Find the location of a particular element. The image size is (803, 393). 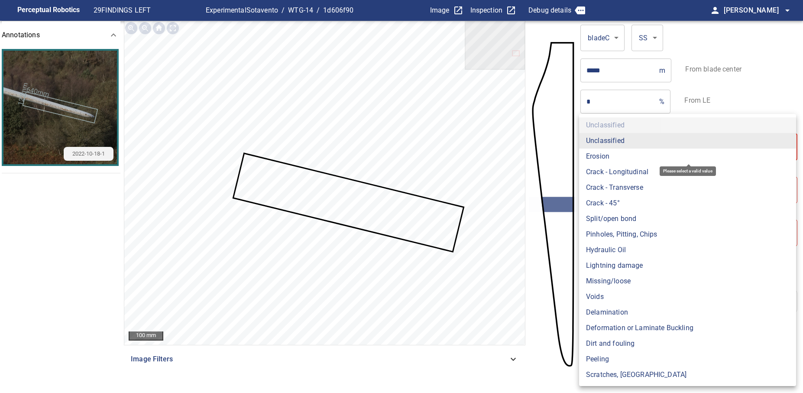

li: Erosion is located at coordinates (687, 156).